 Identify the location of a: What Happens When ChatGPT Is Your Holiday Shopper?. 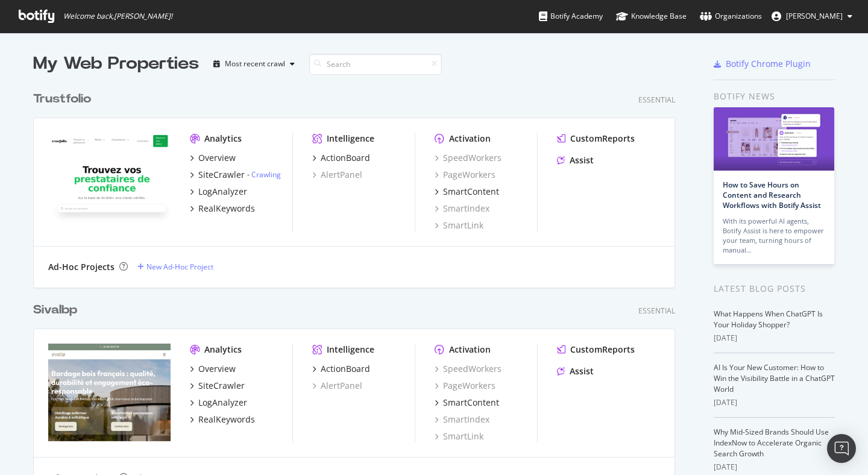
(768, 319).